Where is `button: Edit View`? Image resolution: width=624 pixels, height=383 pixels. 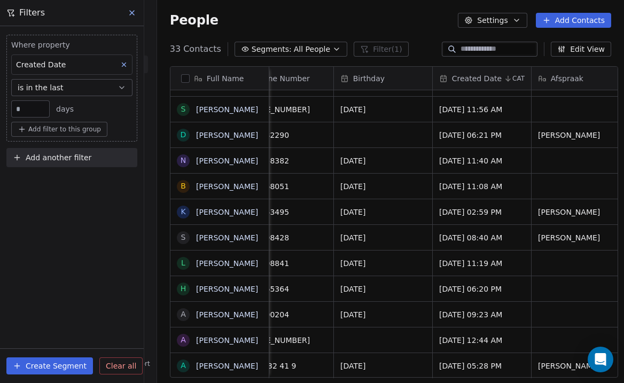 button: Edit View is located at coordinates (581, 49).